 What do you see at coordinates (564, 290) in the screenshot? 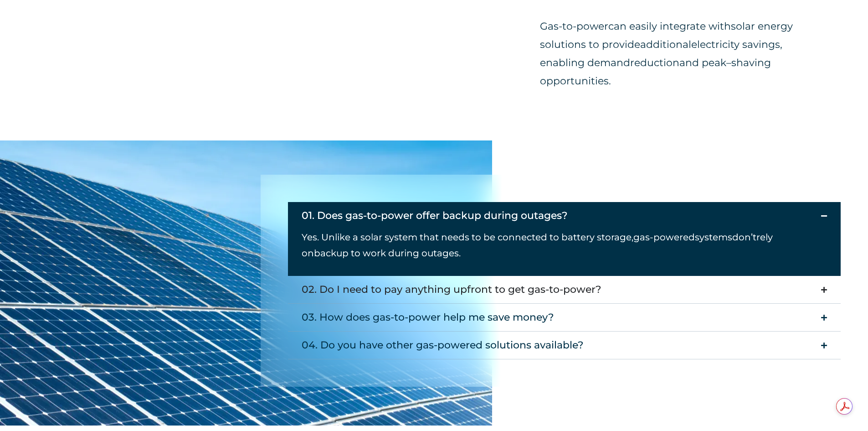
I see `summary: 02. Do I need to pay anything upfront to get gas-to-power?` at bounding box center [564, 290].